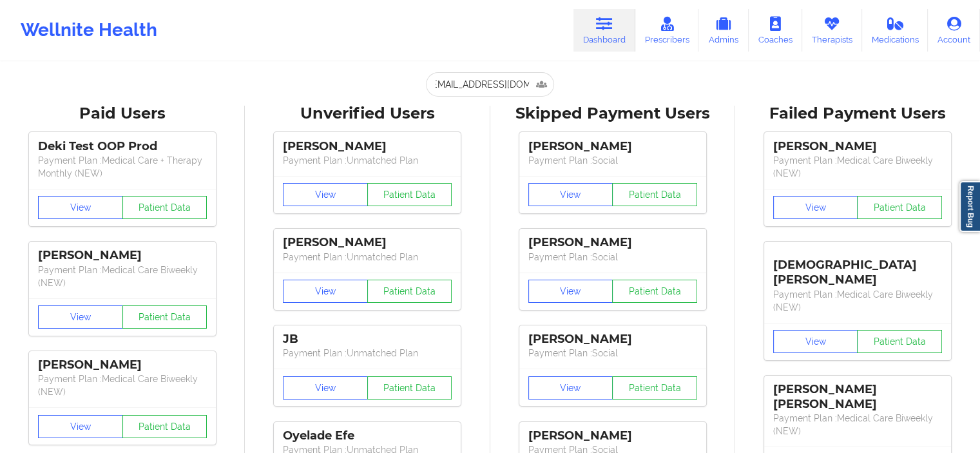 The width and height of the screenshot is (980, 453). Describe the element at coordinates (775, 30) in the screenshot. I see `a: Coaches` at that location.